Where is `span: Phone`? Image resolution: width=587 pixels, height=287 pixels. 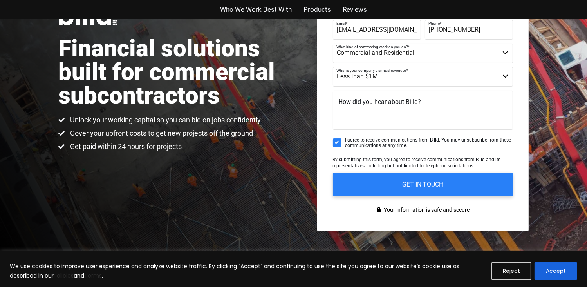 span: Phone is located at coordinates (434, 23).